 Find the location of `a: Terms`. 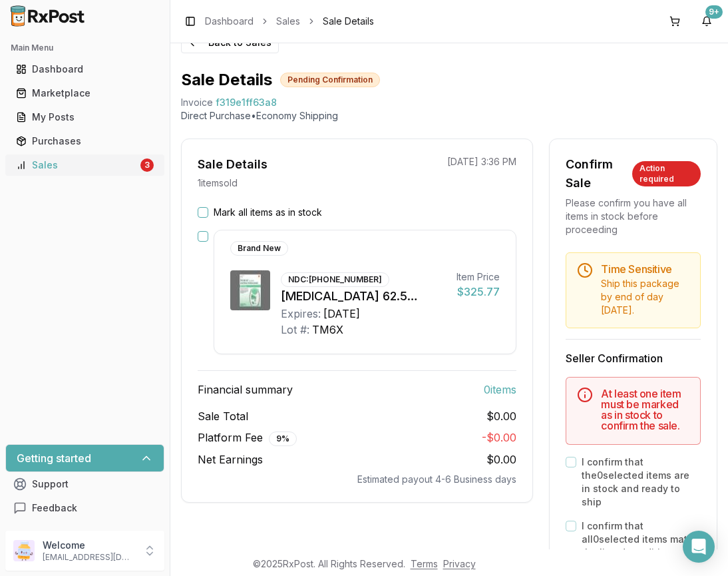

a: Terms is located at coordinates (424, 563).